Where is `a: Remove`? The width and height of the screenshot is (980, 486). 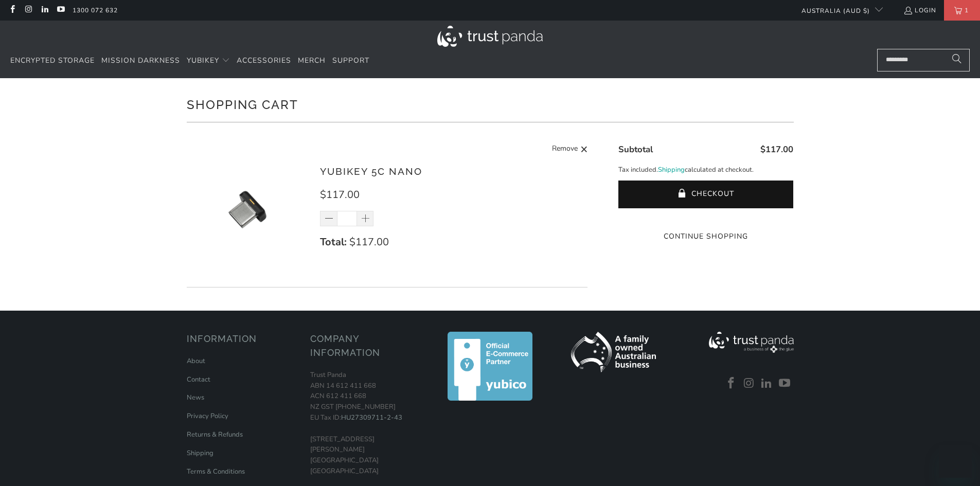 a: Remove is located at coordinates (570, 149).